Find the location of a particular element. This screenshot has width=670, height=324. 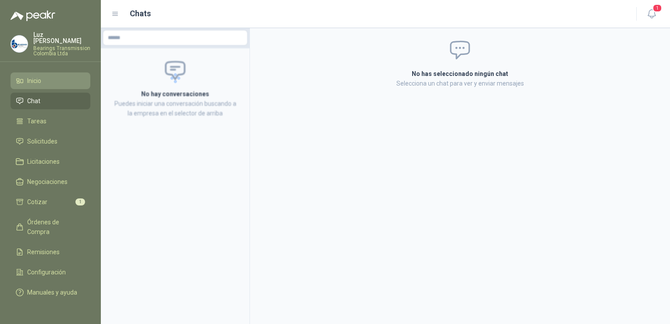

img: Company Logo is located at coordinates (19, 44).